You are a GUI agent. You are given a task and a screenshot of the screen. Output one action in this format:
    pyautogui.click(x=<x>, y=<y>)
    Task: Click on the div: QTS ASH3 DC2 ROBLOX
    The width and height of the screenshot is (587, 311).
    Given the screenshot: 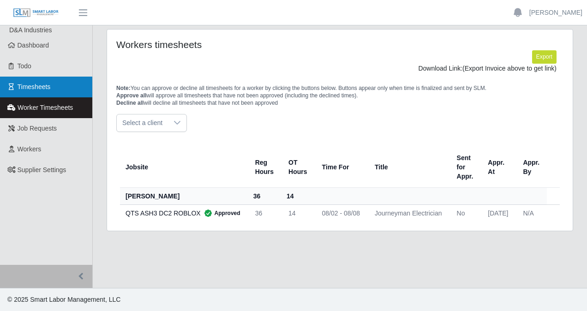 What is the action you would take?
    pyautogui.click(x=183, y=213)
    